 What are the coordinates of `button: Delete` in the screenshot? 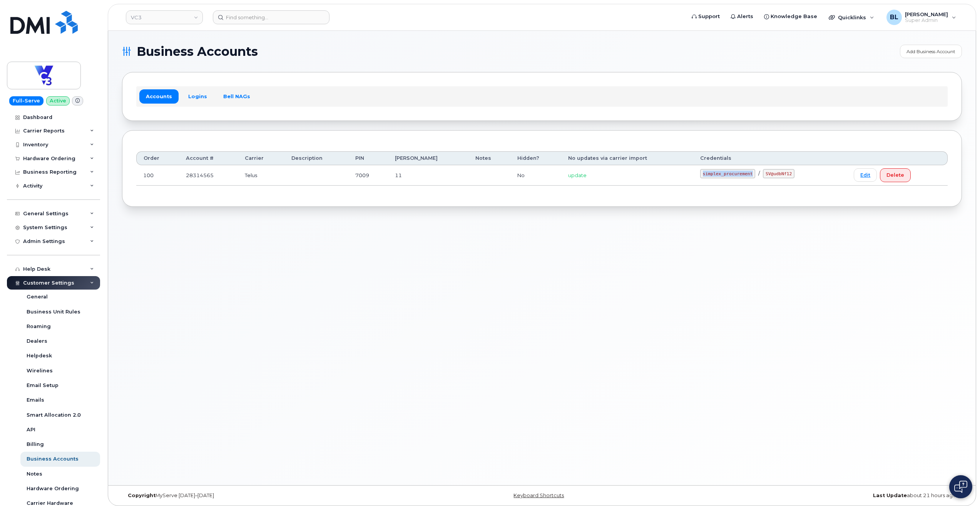 It's located at (895, 175).